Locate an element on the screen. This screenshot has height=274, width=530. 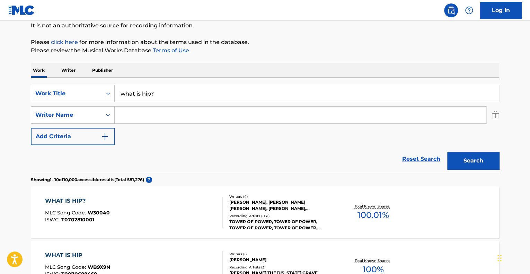
a: Reset Search is located at coordinates (422, 159).